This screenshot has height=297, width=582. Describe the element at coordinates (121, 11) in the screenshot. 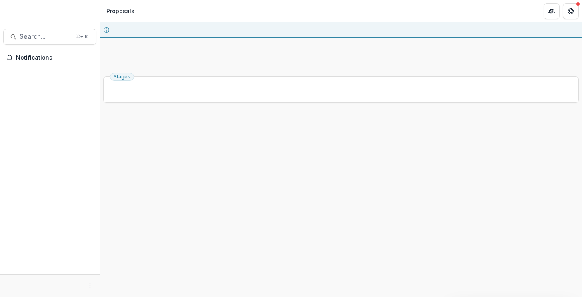

I see `div: Proposals` at that location.